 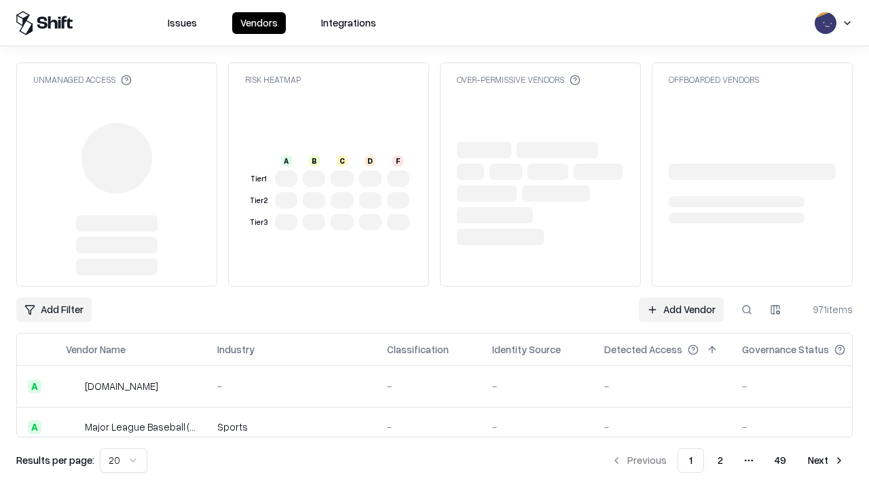 I want to click on div: Identity Source, so click(x=526, y=349).